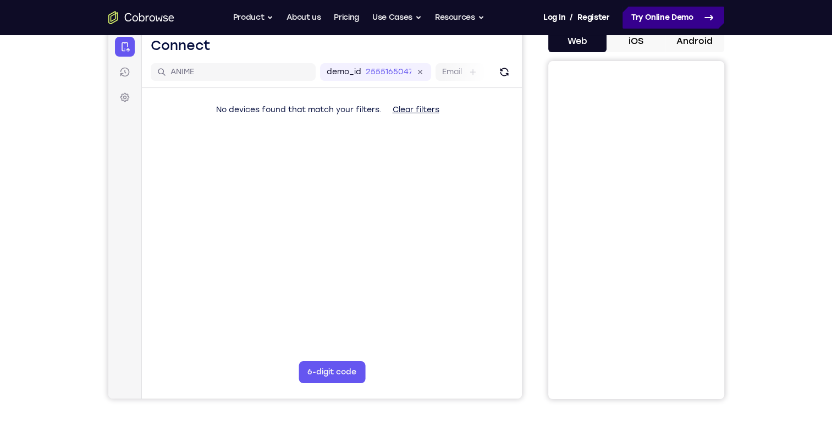 Image resolution: width=832 pixels, height=442 pixels. I want to click on button: Resources, so click(460, 18).